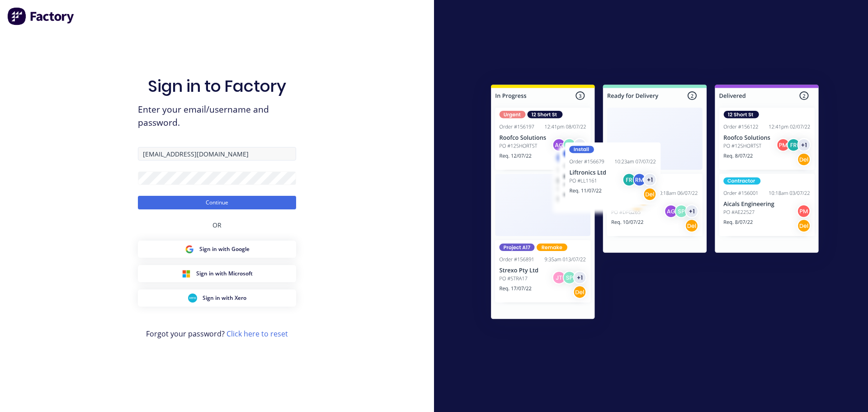 This screenshot has height=412, width=868. I want to click on span: Sign in with Google, so click(224, 249).